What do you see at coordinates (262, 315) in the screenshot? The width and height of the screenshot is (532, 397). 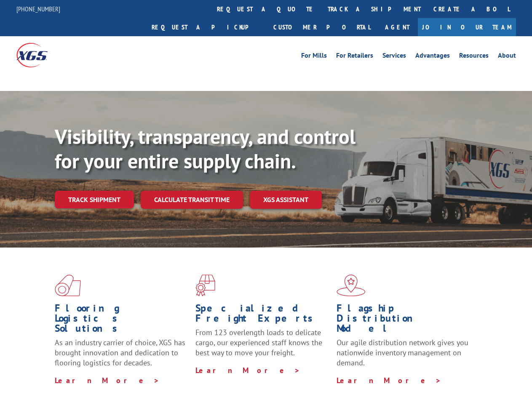 I see `h1: Specialized Freight Experts` at bounding box center [262, 315].